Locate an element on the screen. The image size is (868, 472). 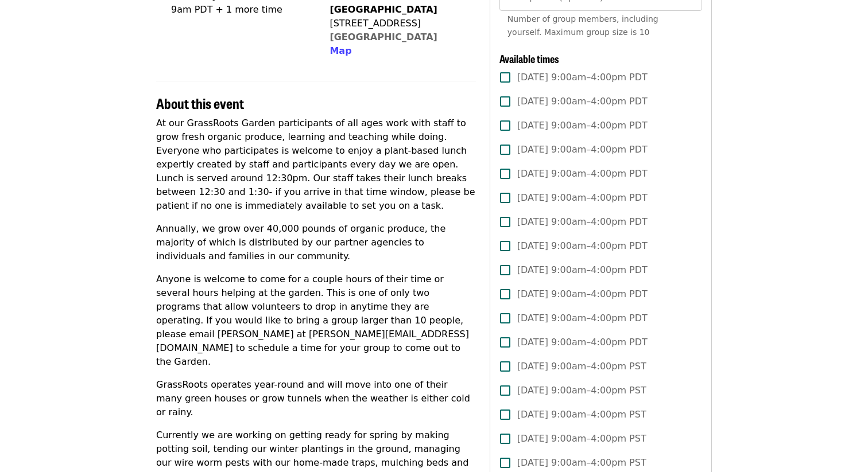
span: About this event is located at coordinates (200, 103).